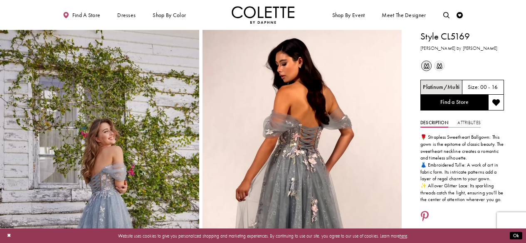  What do you see at coordinates (81, 15) in the screenshot?
I see `a: Find a store` at bounding box center [81, 15].